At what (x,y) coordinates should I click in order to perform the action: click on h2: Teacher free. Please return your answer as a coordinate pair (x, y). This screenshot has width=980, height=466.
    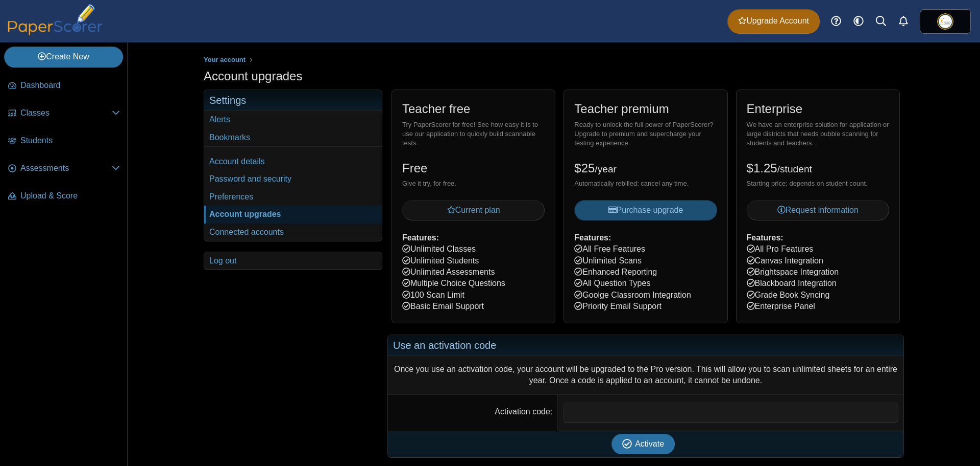
    Looking at the image, I should click on (436, 109).